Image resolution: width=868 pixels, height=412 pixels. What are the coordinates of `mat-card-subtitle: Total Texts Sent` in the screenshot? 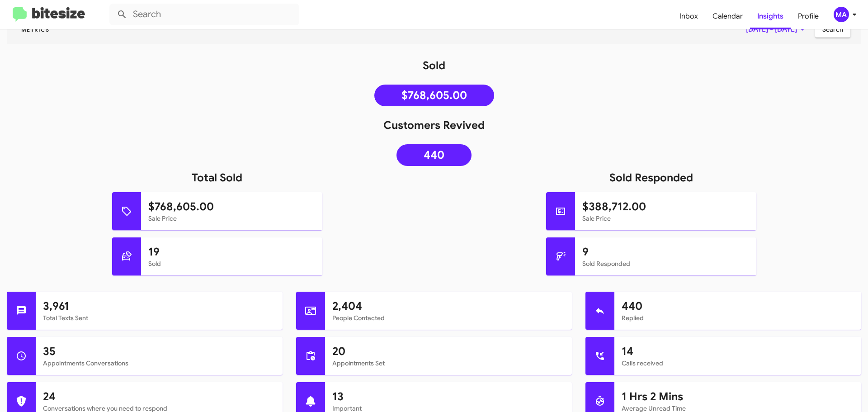 It's located at (159, 318).